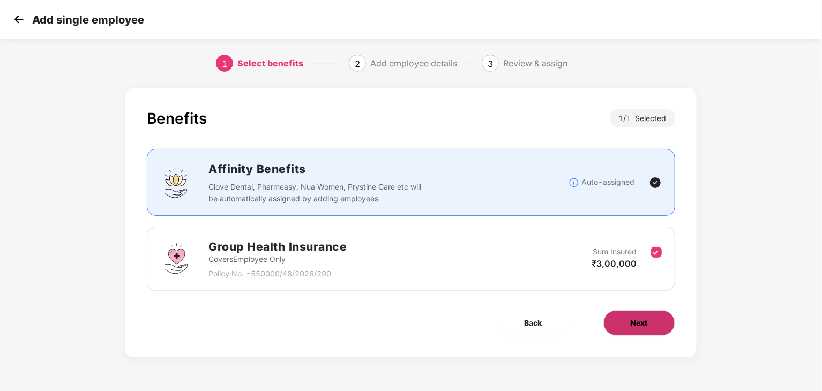 Image resolution: width=822 pixels, height=391 pixels. I want to click on p: Add single employee, so click(88, 20).